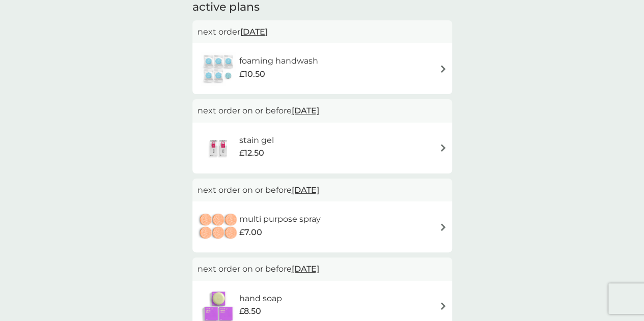 Image resolution: width=644 pixels, height=321 pixels. What do you see at coordinates (252, 75) in the screenshot?
I see `span: £10.50` at bounding box center [252, 75].